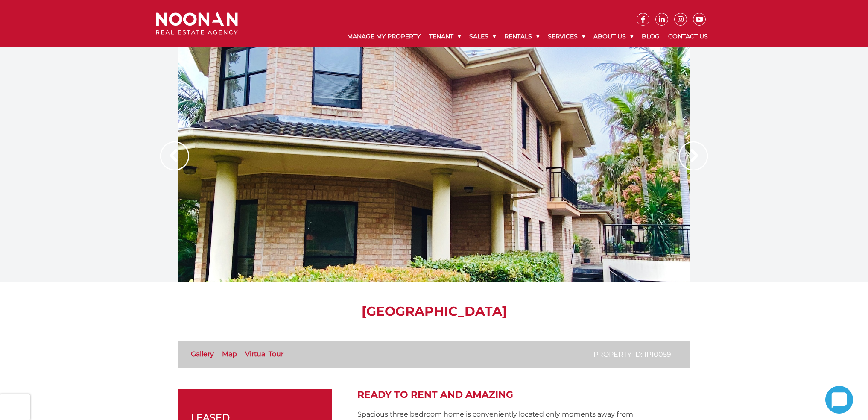 This screenshot has width=868, height=420. Describe the element at coordinates (651, 36) in the screenshot. I see `a: Blog` at that location.